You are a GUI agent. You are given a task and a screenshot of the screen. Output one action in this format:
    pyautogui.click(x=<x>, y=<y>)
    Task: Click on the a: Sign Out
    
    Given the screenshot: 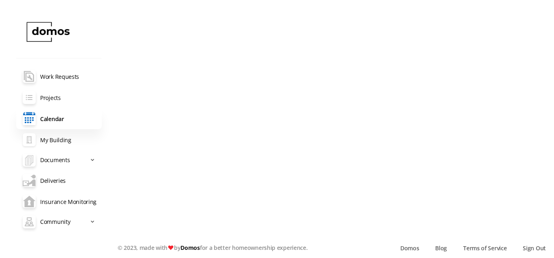 What is the action you would take?
    pyautogui.click(x=534, y=247)
    